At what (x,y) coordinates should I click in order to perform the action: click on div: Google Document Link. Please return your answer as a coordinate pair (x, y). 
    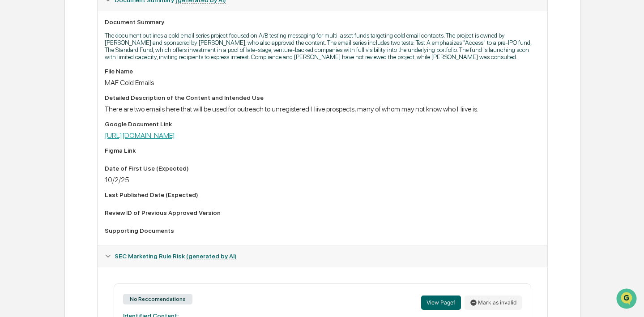
    Looking at the image, I should click on (322, 124).